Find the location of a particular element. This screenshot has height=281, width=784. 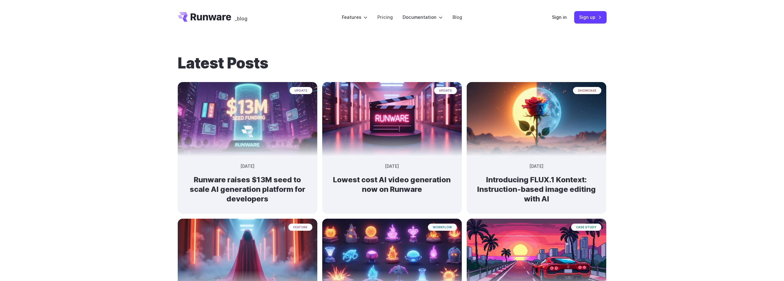

h1: Latest Posts is located at coordinates (392, 63).